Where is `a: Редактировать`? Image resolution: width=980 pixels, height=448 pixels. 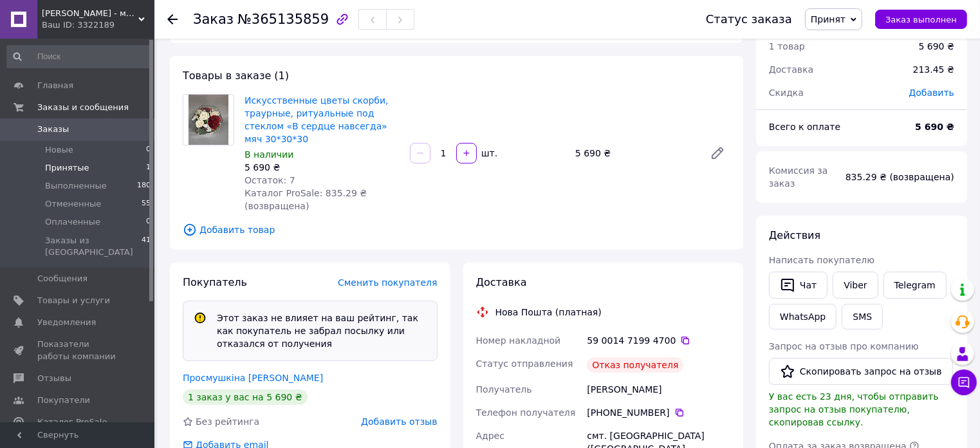
a: Редактировать is located at coordinates (717, 153).